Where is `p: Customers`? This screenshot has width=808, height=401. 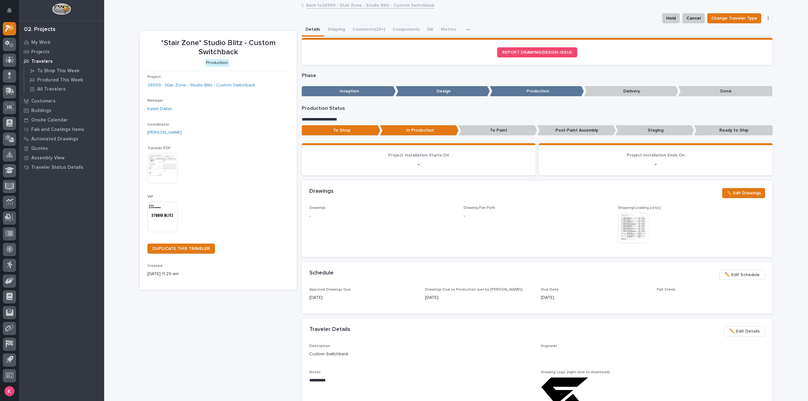
p: Customers is located at coordinates (43, 101).